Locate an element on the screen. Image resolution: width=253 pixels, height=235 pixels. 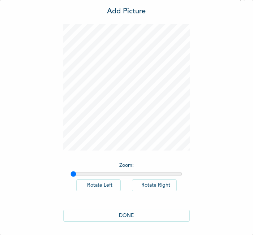
p: Zoom : is located at coordinates (126, 165).